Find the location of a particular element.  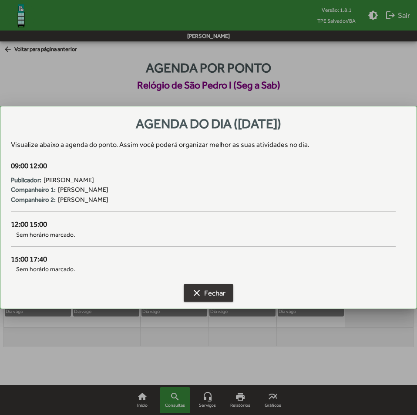

mat-icon: clear is located at coordinates (197, 293).